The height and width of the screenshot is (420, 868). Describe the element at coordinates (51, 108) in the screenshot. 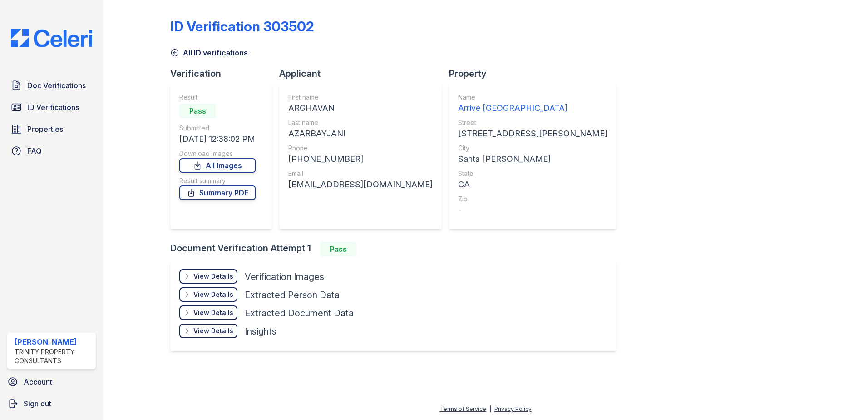

I see `a: ID Verifications` at that location.